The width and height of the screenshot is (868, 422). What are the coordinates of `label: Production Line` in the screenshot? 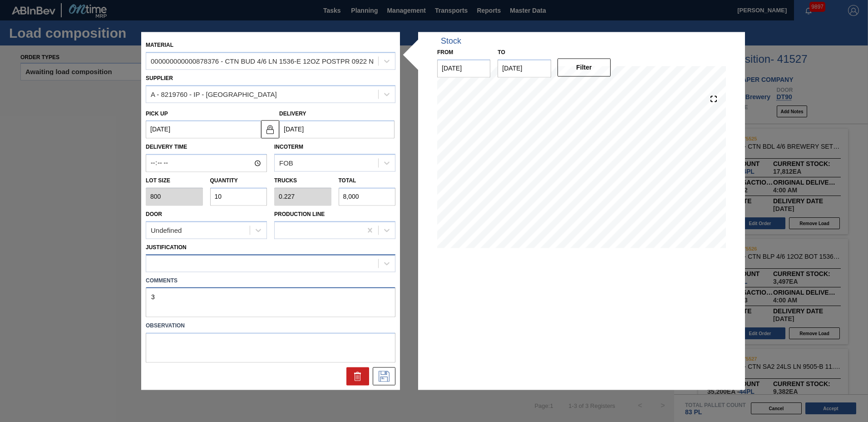 It's located at (299, 214).